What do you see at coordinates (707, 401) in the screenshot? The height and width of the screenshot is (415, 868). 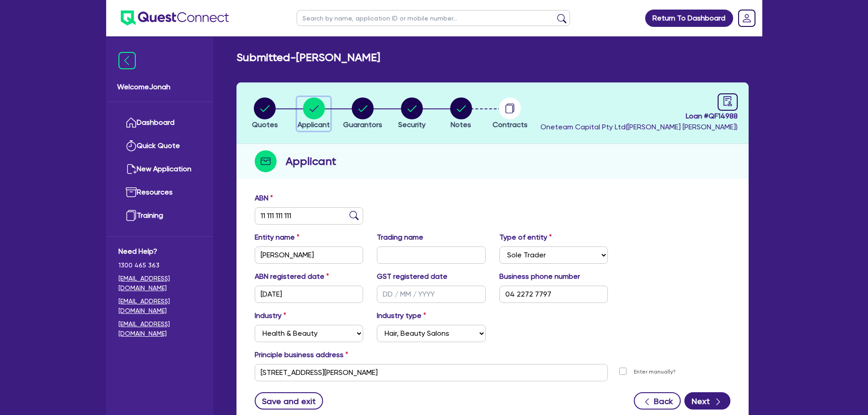 I see `button: Next` at bounding box center [707, 401].